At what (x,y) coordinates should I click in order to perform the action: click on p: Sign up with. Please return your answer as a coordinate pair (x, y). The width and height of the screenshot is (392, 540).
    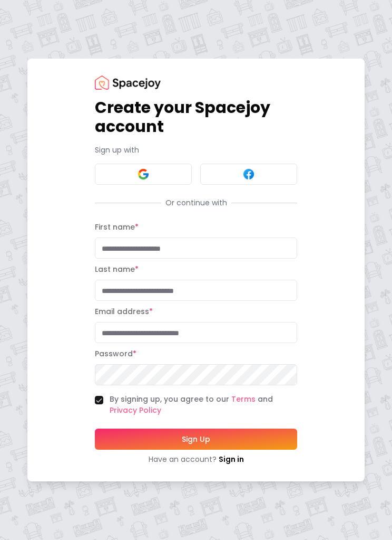
    Looking at the image, I should click on (196, 149).